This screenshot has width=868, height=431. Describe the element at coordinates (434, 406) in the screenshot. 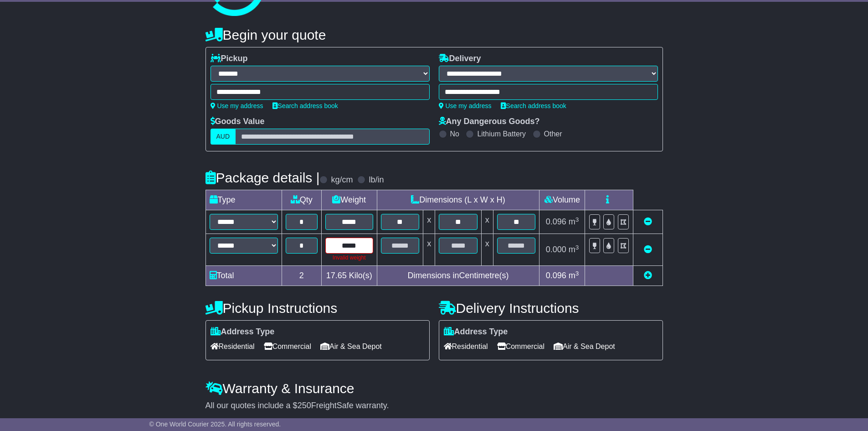

I see `div: All our quotes include a $ FreightSafe warranty.` at that location.